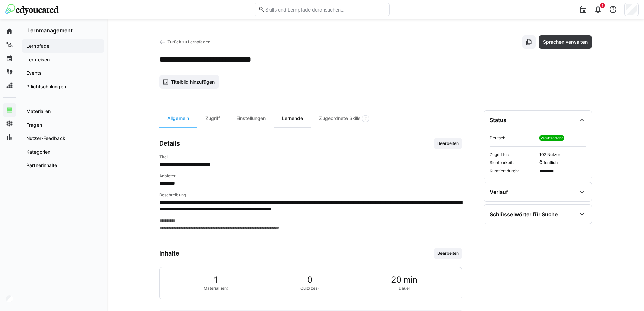  Describe the element at coordinates (310, 280) in the screenshot. I see `span: 0` at that location.